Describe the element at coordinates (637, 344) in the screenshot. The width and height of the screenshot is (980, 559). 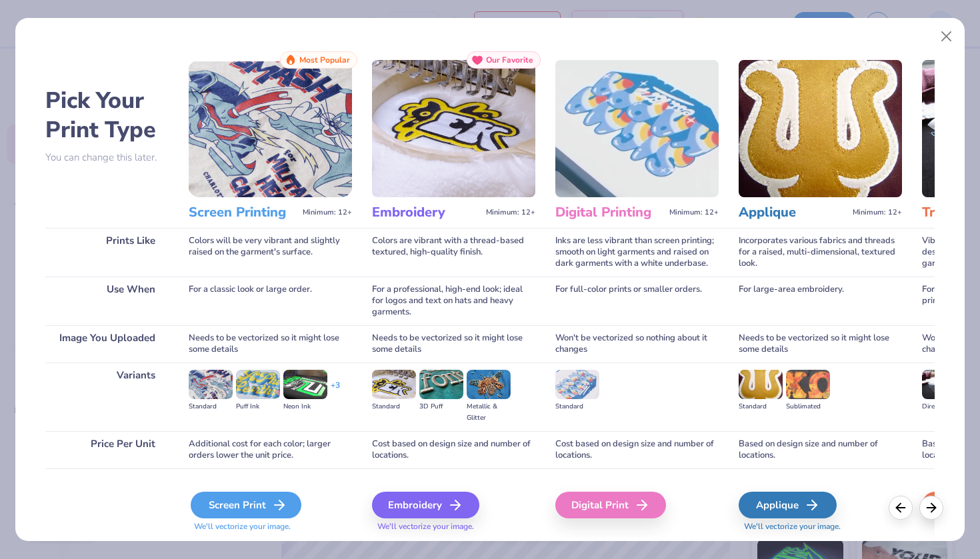
I see `div: Won't be vectorized so nothing about it changes` at that location.